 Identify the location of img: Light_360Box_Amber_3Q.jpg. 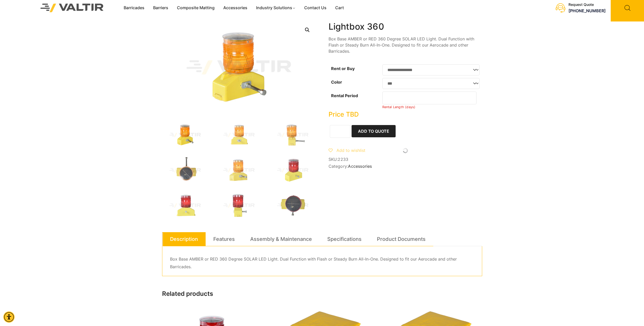
(185, 135).